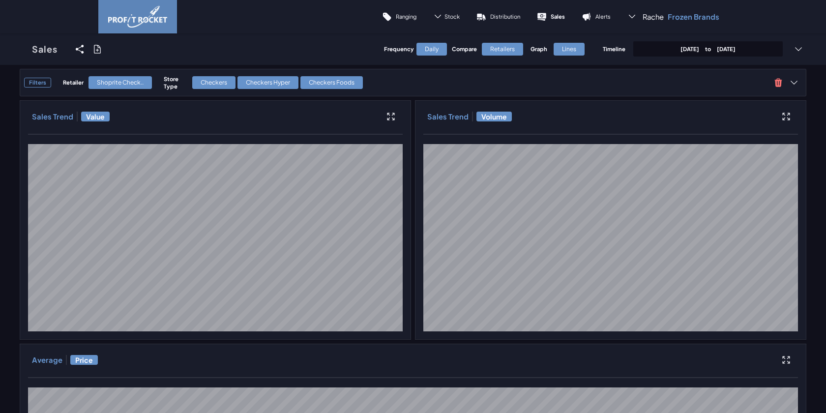 The width and height of the screenshot is (826, 413). I want to click on div: Retailers, so click(503, 49).